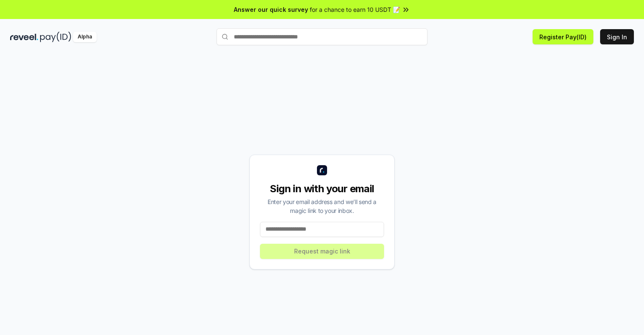 This screenshot has height=335, width=644. I want to click on button: Sign In, so click(617, 37).